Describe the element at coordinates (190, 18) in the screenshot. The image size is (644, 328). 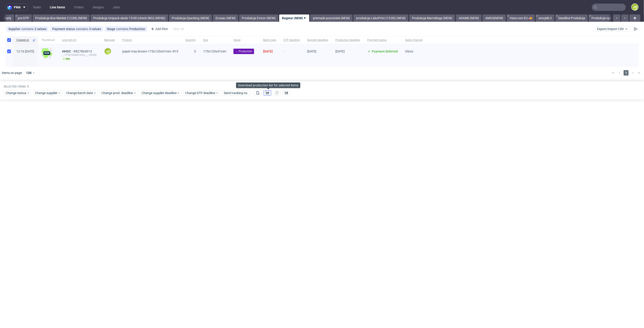
I see `a: Produkcja Epacking (NEW)` at that location.